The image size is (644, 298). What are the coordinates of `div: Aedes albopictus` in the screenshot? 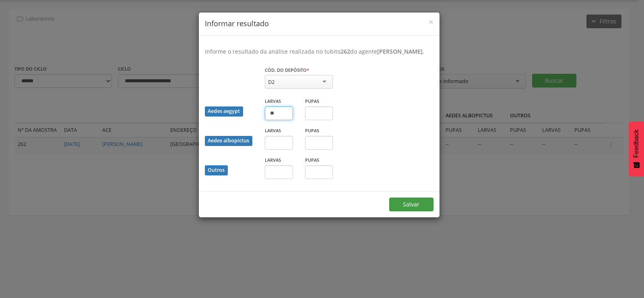 It's located at (229, 141).